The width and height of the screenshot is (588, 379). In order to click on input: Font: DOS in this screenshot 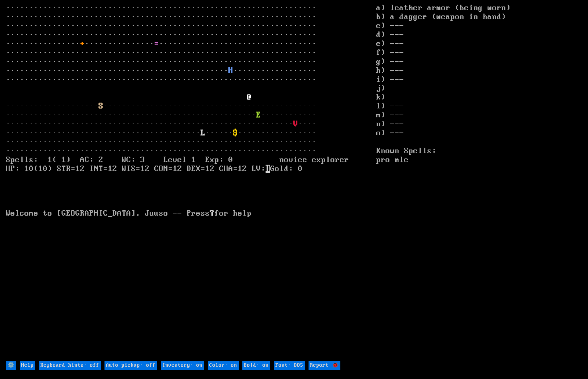, I will do `click(289, 366)`.